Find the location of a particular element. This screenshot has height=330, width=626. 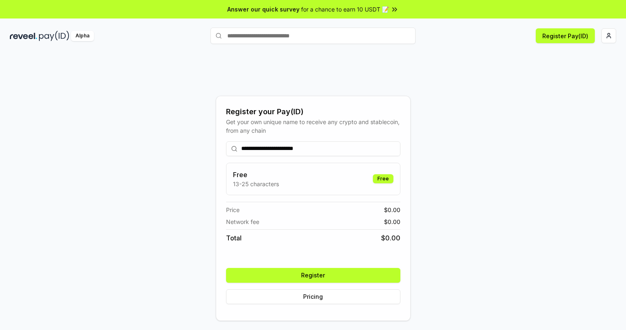

div: Alpha is located at coordinates (83, 36).